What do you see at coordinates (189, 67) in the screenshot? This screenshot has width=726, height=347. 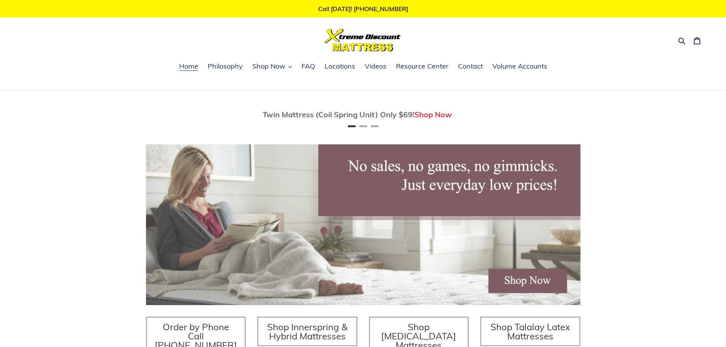 I see `a: Home` at bounding box center [189, 67].